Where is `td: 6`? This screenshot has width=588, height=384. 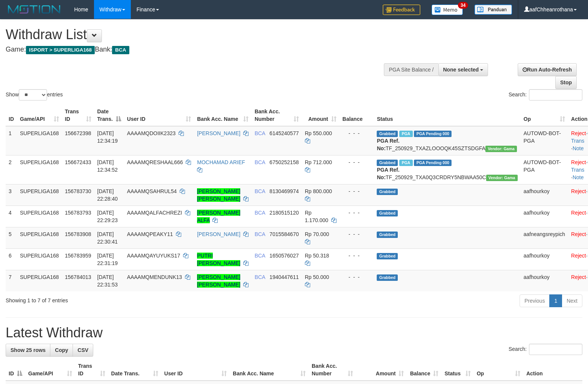 td: 6 is located at coordinates (12, 259).